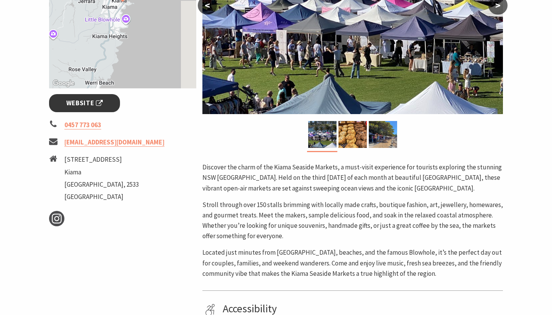 The width and height of the screenshot is (552, 315). I want to click on p: Discover the charm of the Kiama Seaside Markets, a must-visit experience for tourists exploring t..., so click(353, 178).